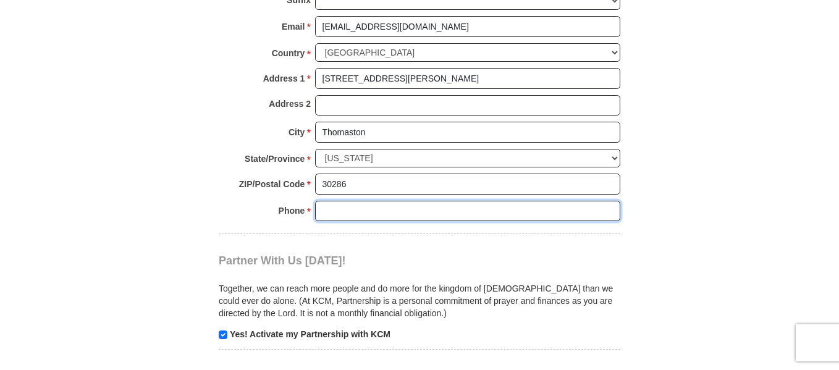 The image size is (839, 370). What do you see at coordinates (292, 211) in the screenshot?
I see `strong: Phone` at bounding box center [292, 211].